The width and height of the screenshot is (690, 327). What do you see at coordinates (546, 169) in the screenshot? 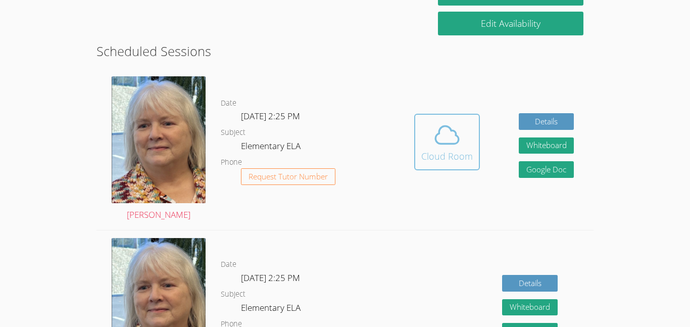
I see `a: Google Doc` at bounding box center [546, 169].